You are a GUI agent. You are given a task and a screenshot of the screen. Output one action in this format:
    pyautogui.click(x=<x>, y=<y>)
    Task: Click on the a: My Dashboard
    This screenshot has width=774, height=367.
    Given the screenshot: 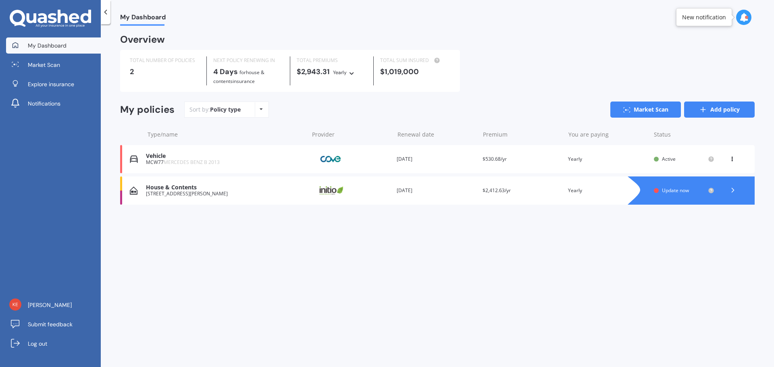 What is the action you would take?
    pyautogui.click(x=53, y=46)
    